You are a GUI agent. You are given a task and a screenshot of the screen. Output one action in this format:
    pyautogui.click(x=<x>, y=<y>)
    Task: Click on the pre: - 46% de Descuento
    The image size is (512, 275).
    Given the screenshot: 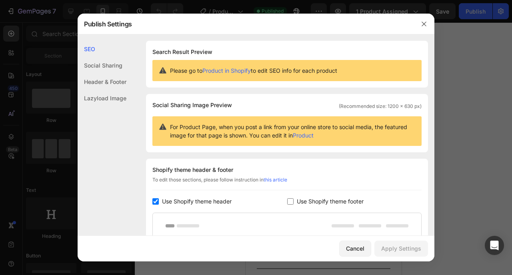 What is the action you would take?
    pyautogui.click(x=43, y=102)
    